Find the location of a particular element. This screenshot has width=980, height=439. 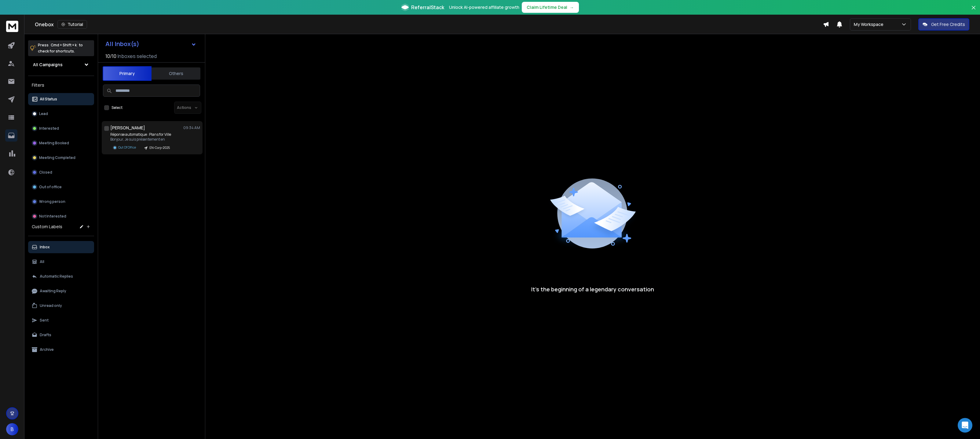

button: Primary is located at coordinates (127, 73).